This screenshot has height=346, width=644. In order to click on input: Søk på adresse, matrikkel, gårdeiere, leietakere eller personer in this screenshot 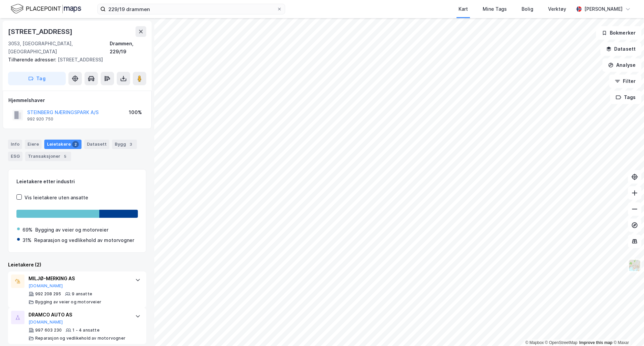, I will do `click(191, 9)`.